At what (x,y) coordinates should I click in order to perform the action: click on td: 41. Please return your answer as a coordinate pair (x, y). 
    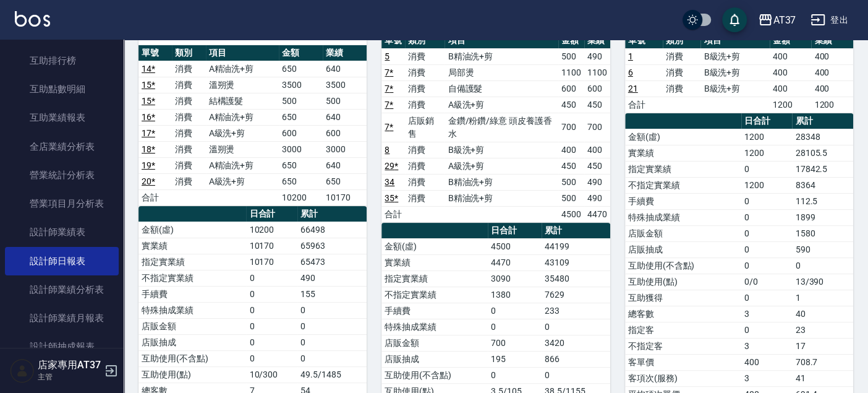
    Looking at the image, I should click on (822, 378).